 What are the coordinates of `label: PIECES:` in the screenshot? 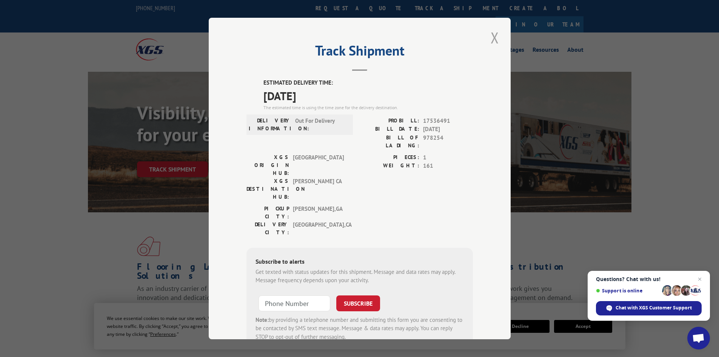 It's located at (389, 157).